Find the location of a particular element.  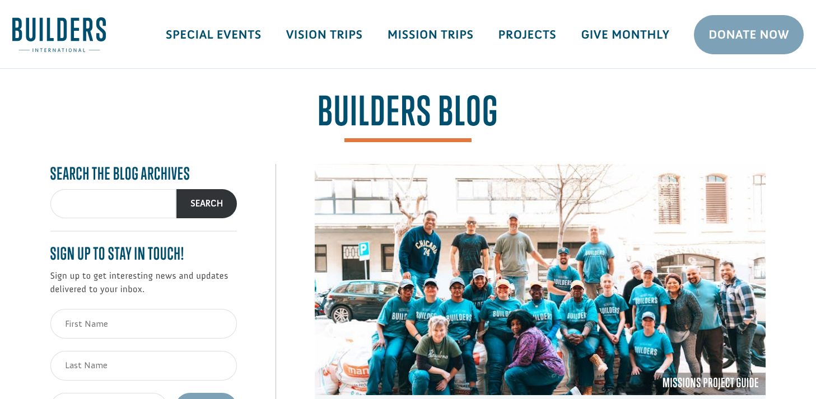

button: Search is located at coordinates (207, 204).